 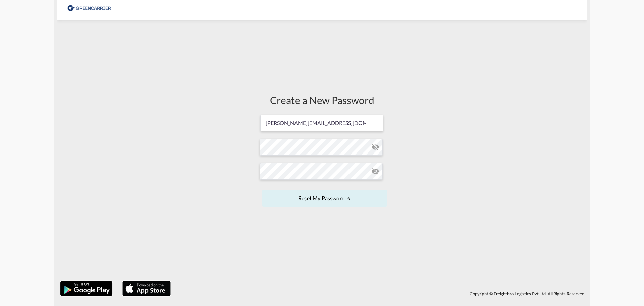 I want to click on button: UPDATE MY PASSWORD, so click(x=325, y=198).